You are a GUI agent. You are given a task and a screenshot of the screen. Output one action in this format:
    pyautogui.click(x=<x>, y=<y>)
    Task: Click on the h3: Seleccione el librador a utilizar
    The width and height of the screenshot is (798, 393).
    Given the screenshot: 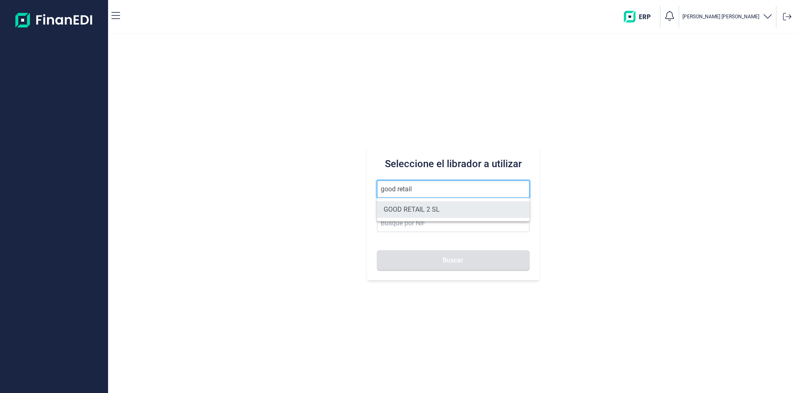 What is the action you would take?
    pyautogui.click(x=453, y=164)
    